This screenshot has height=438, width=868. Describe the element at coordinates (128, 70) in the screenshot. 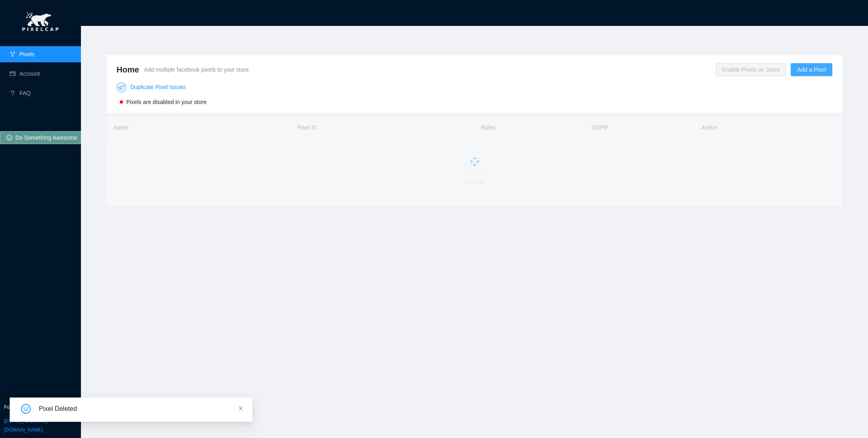

I see `span: Home` at that location.